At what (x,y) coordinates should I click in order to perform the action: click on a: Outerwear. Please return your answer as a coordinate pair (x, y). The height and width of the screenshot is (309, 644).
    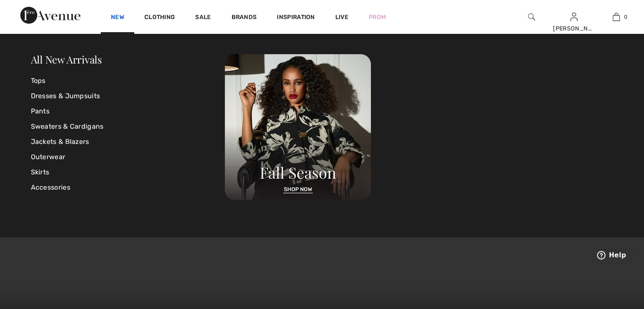
    Looking at the image, I should click on (128, 157).